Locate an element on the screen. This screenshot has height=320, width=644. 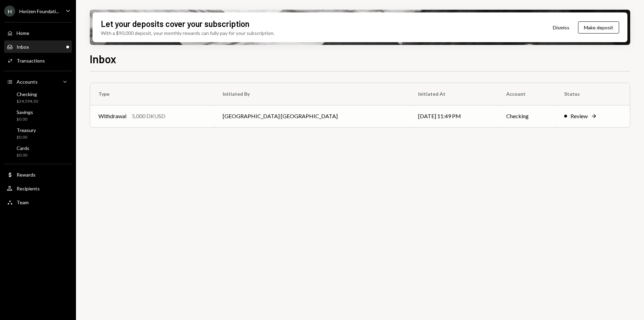
div: Horizen Foundati... is located at coordinates (39, 11).